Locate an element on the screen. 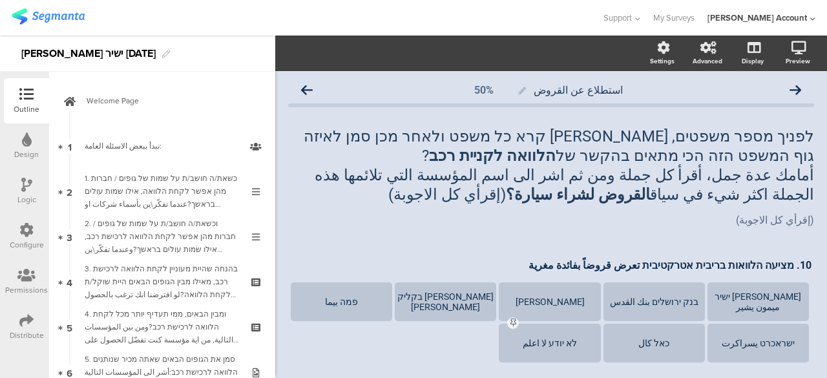  div: 4. ומבין הבאים, ממי תעדיף יותר מכל לקחת הלוואה לרכישת רכב?ومن بين المؤسسات التالية, من اية مؤسسة ... is located at coordinates (162, 327).